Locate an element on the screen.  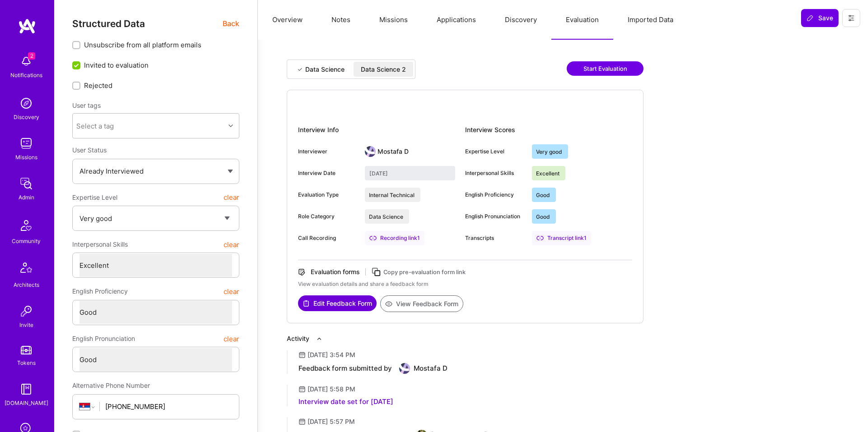
a: Recording link1 is located at coordinates (394, 238).